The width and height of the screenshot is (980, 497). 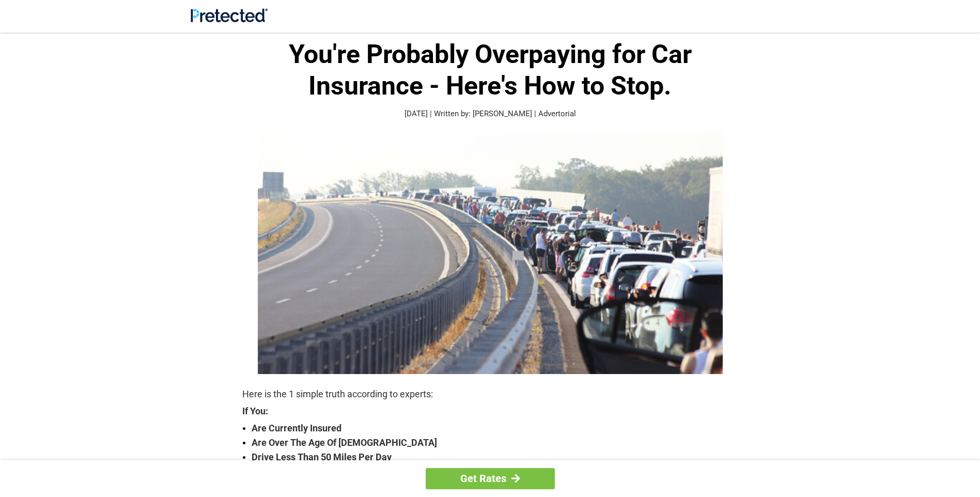 I want to click on strong: Drive Less Than 50 Miles Per Day, so click(x=495, y=457).